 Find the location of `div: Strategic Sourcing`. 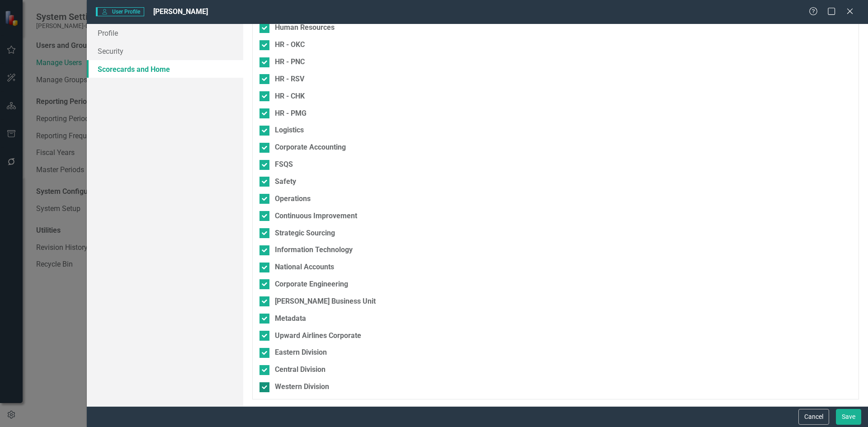

div: Strategic Sourcing is located at coordinates (305, 234).